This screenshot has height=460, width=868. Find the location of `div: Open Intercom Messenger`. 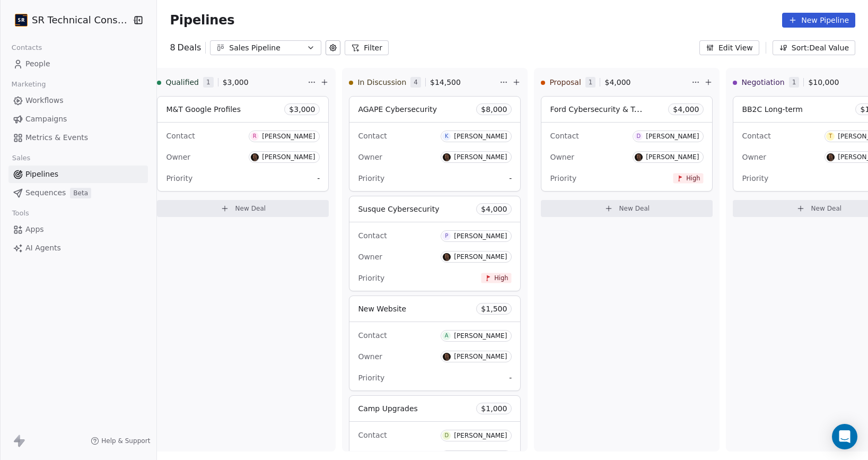

div: Open Intercom Messenger is located at coordinates (845, 436).